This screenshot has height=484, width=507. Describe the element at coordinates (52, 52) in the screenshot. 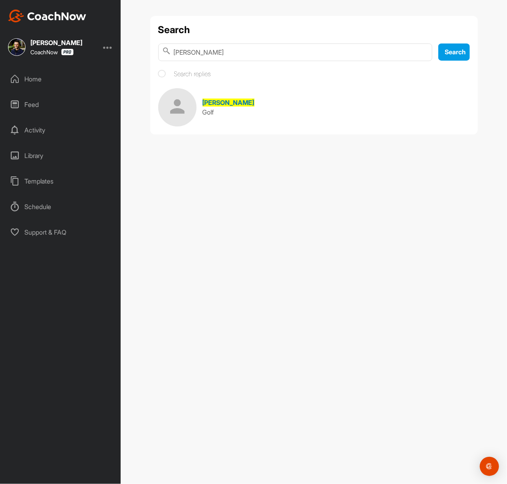

I see `div: CoachNow` at that location.